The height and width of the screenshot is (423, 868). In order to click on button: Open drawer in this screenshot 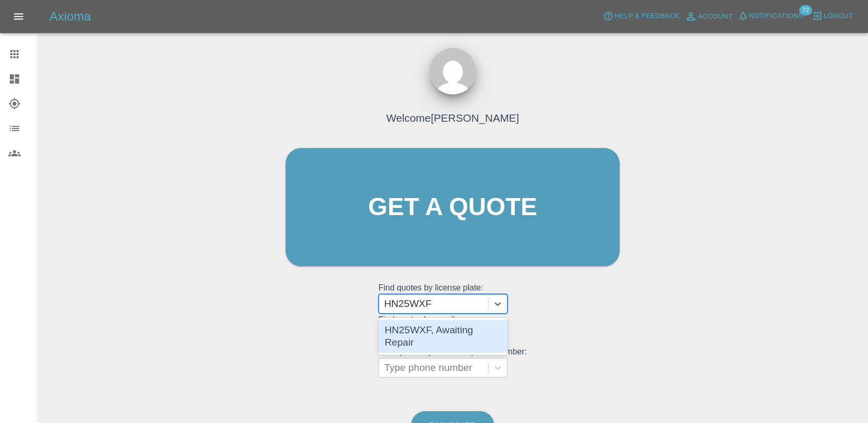, I will do `click(19, 17)`.